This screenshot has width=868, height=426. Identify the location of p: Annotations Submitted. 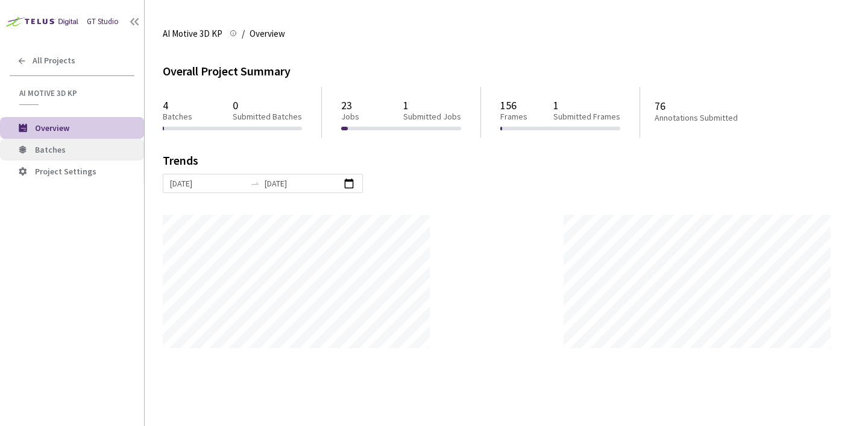
(720, 118).